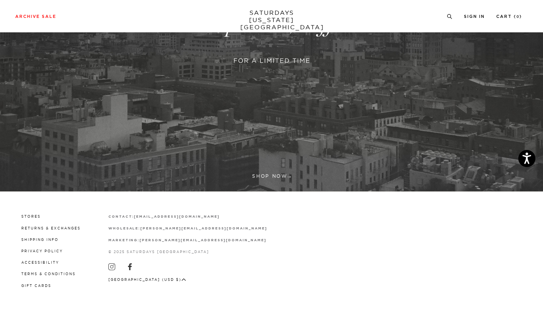  Describe the element at coordinates (36, 16) in the screenshot. I see `a: Archive Sale` at that location.